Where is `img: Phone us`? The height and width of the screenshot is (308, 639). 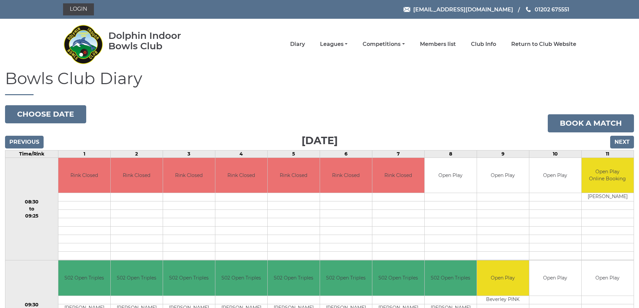 img: Phone us is located at coordinates (528, 9).